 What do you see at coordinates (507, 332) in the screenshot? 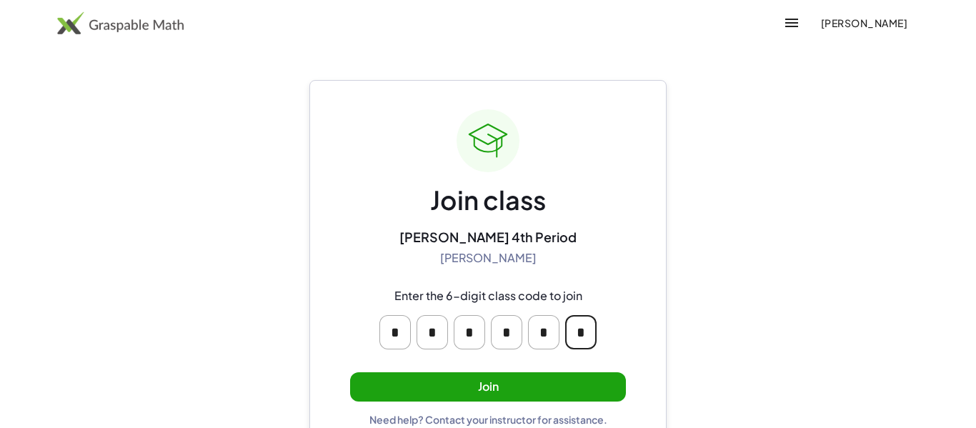
I see `input: Please enter OTP character 4` at bounding box center [507, 332].